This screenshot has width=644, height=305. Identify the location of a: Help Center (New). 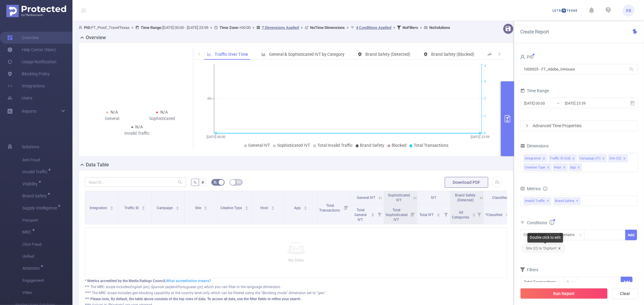
(31, 50).